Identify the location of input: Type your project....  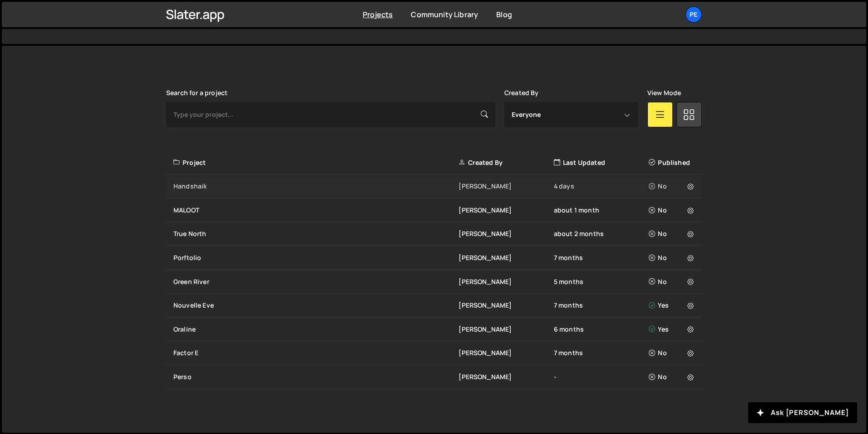
(330, 114).